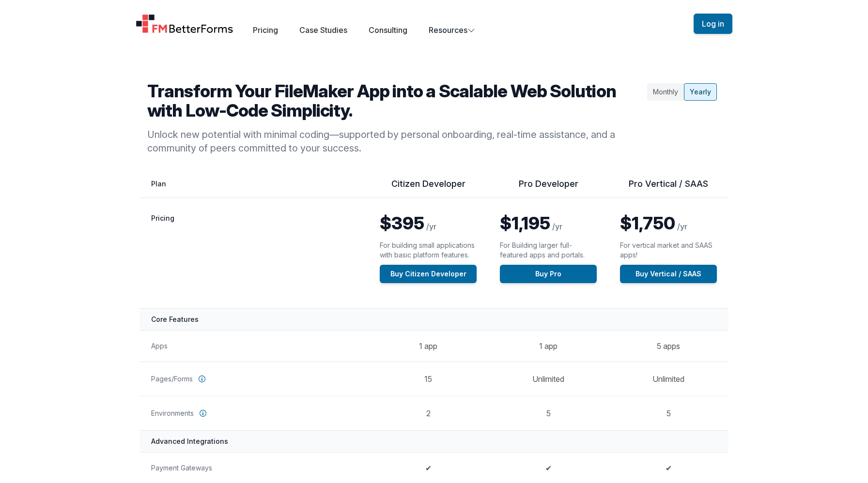 This screenshot has width=868, height=483. What do you see at coordinates (429, 413) in the screenshot?
I see `td: 2` at bounding box center [429, 413].